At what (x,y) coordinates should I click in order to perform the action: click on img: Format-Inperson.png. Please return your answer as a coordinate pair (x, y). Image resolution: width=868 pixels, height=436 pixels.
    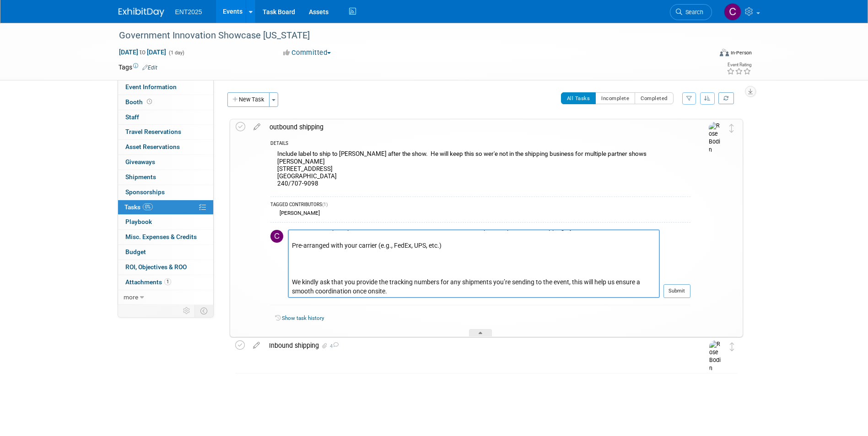
    Looking at the image, I should click on (724, 53).